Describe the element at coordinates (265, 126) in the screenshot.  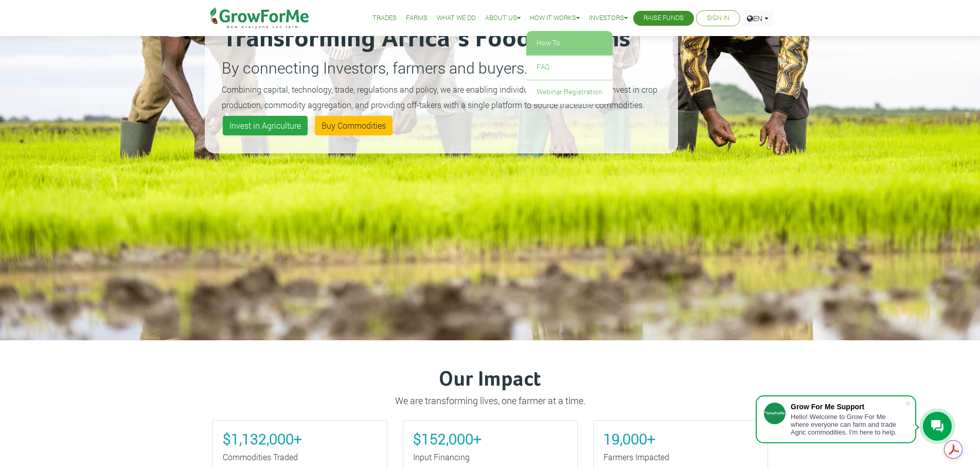
I see `a: Invest in Agriculture` at that location.